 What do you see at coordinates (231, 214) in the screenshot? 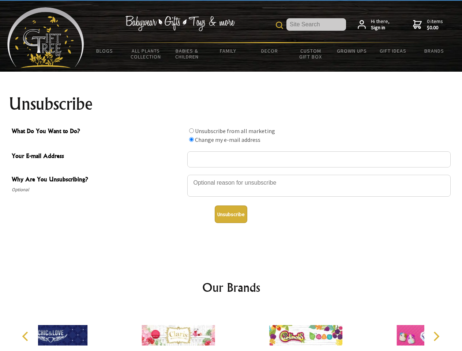
I see `button: Unsubscribe` at bounding box center [231, 214].